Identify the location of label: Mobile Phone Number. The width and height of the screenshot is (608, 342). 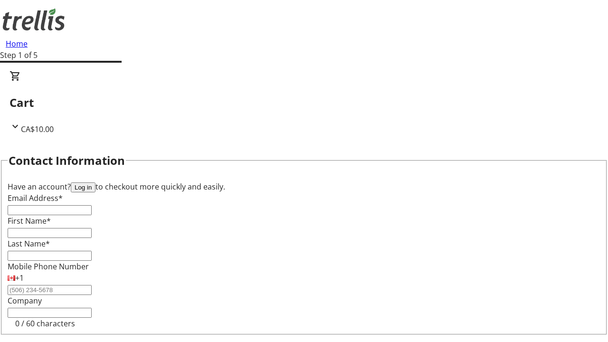
(48, 266).